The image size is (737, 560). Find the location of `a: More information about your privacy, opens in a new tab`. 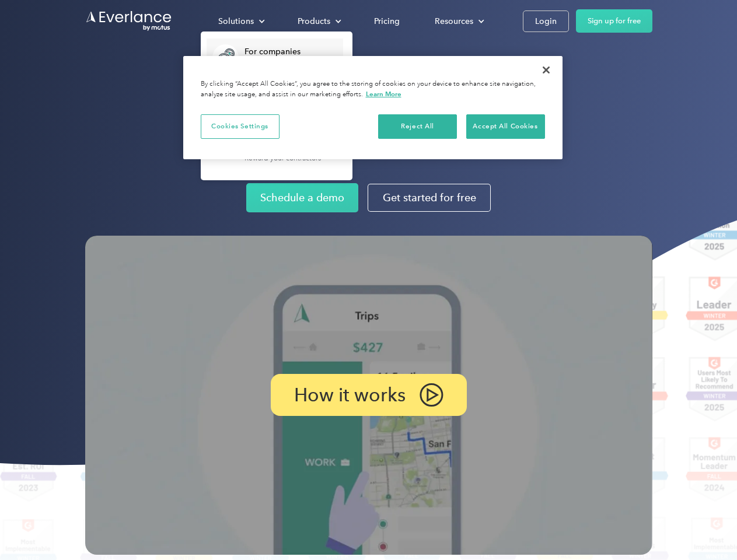

a: More information about your privacy, opens in a new tab is located at coordinates (383, 94).